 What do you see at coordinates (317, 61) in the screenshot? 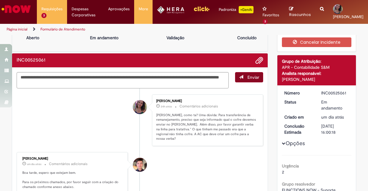
I see `div: Grupo de Atribuição:` at bounding box center [317, 61].